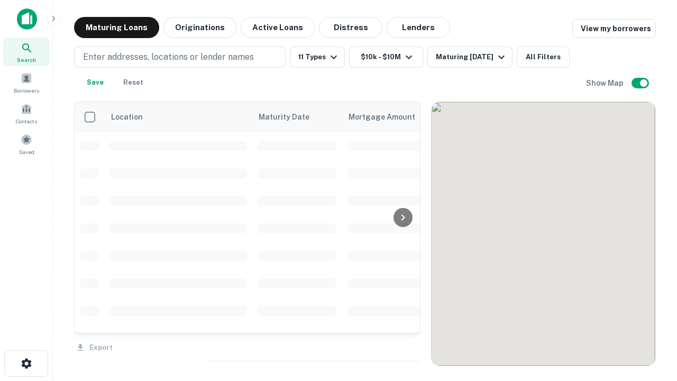  I want to click on button: Lenders, so click(418, 28).